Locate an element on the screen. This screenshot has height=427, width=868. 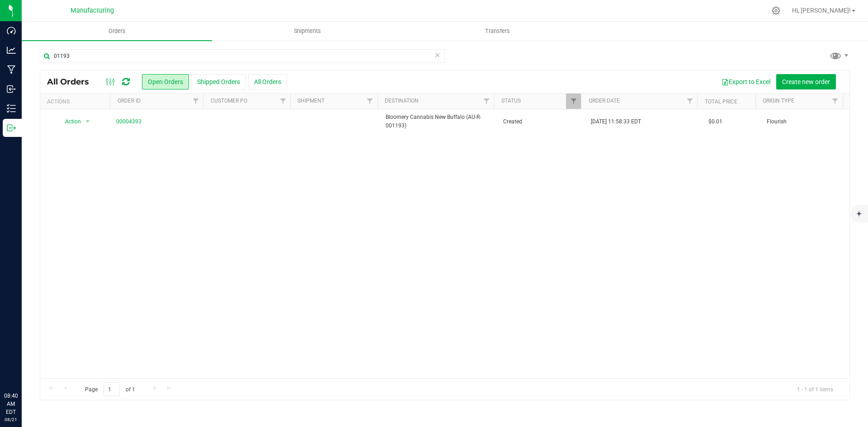
a: Shipments is located at coordinates (307, 31).